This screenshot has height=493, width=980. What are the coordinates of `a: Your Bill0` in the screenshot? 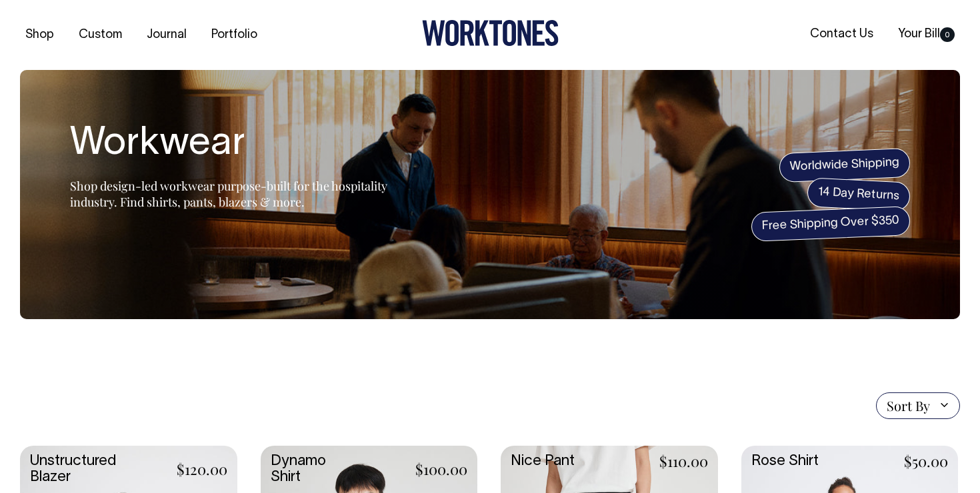 It's located at (926, 34).